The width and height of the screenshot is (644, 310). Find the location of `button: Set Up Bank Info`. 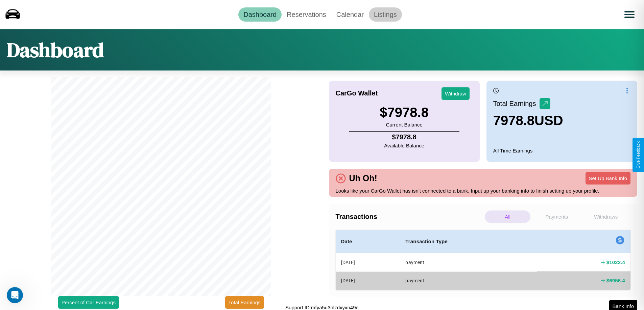

button: Set Up Bank Info is located at coordinates (608, 178).